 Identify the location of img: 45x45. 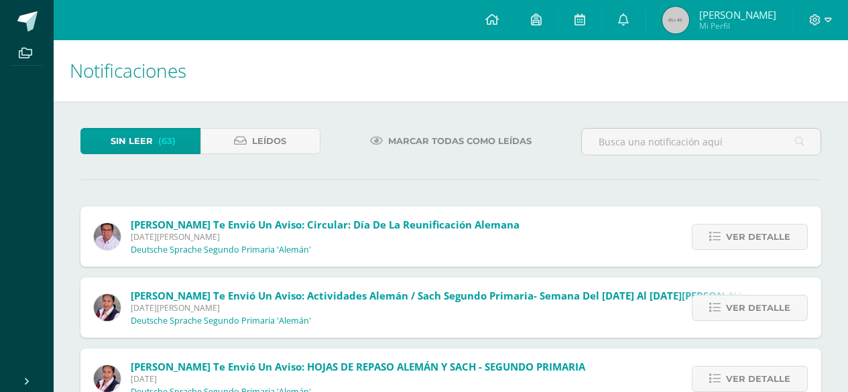
(675, 20).